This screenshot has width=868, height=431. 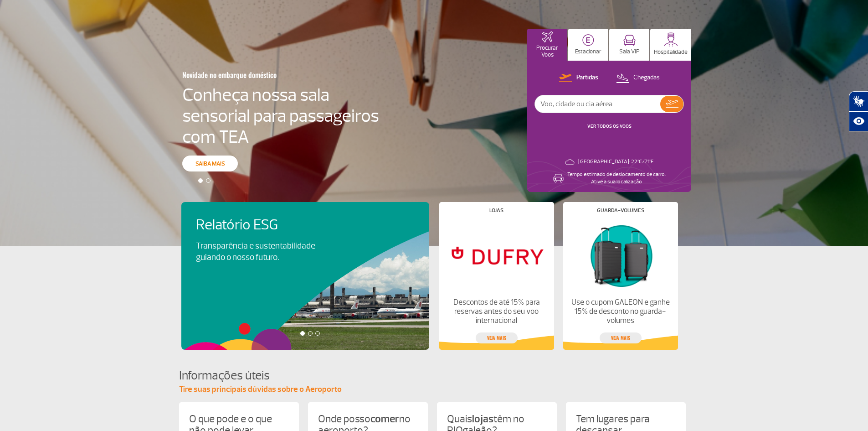 I want to click on p: Tire suas principais dúvidas sobre o Aeroporto, so click(x=434, y=390).